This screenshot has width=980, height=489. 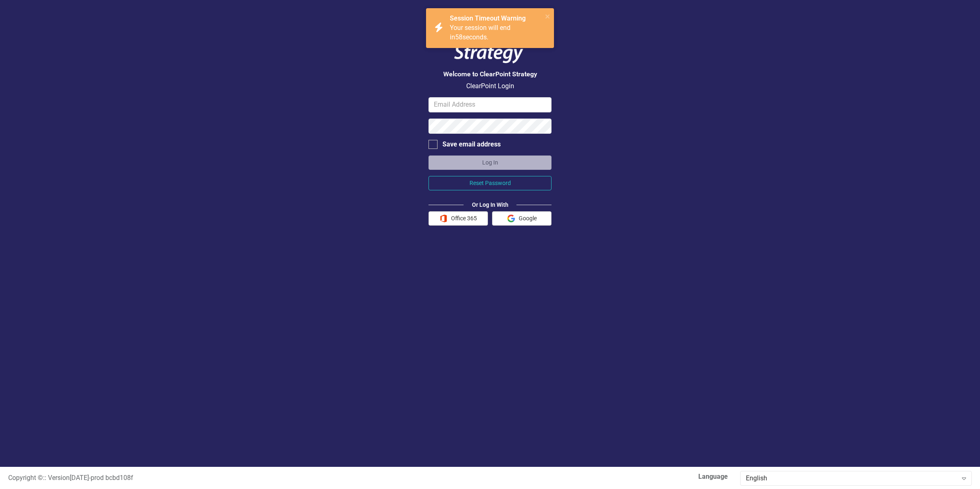 I want to click on button: Reset Password, so click(x=490, y=183).